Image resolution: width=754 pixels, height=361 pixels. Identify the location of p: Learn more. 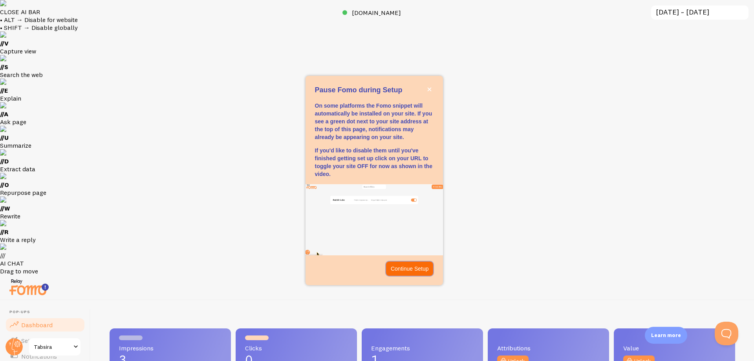
(666, 335).